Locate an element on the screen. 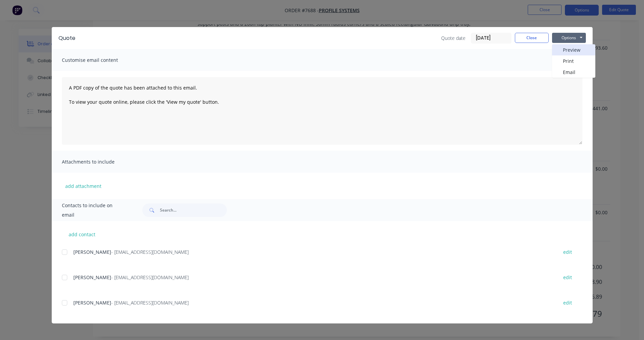  button: add attachment is located at coordinates (83, 186).